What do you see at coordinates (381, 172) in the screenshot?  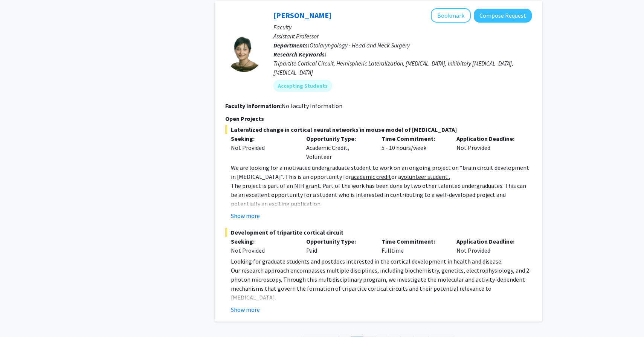 I see `p: We are looking for a motivated undergraduate student to work on an ongoing project on “brain circ...` at bounding box center [381, 172].